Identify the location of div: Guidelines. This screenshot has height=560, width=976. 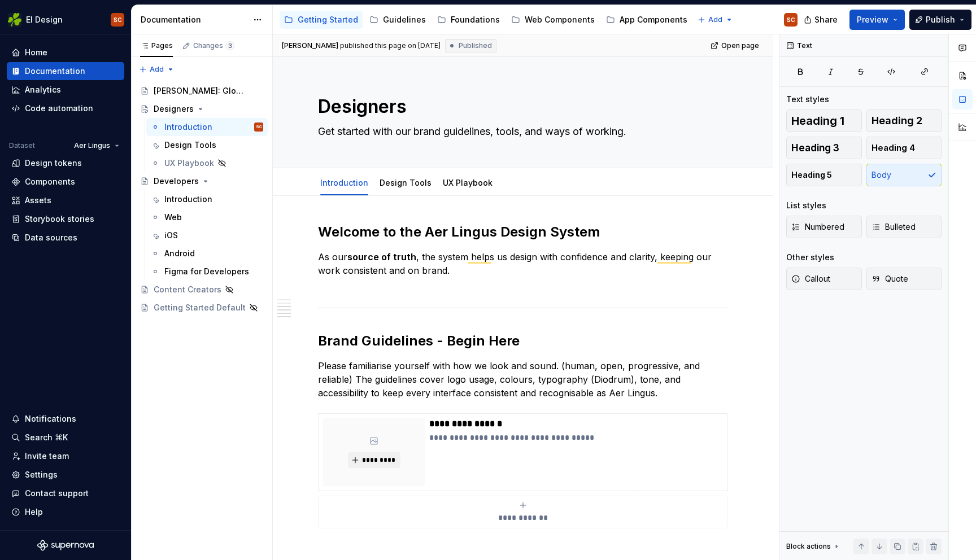
(404, 20).